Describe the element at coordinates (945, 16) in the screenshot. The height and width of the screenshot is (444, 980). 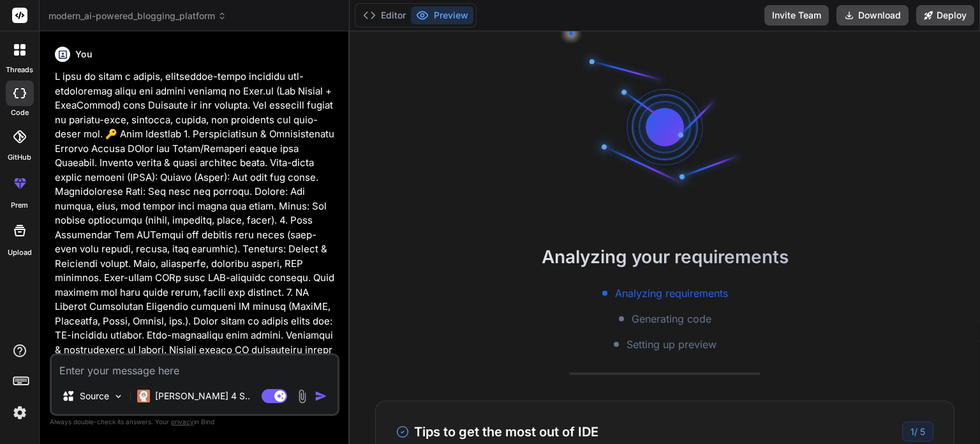
I see `button: Deploy` at that location.